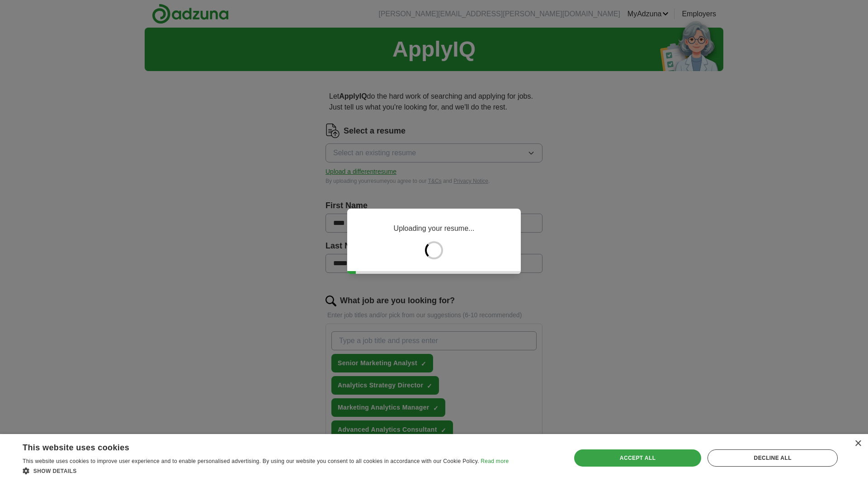 The width and height of the screenshot is (868, 482). What do you see at coordinates (254, 446) in the screenshot?
I see `div: This website uses cookies` at bounding box center [254, 446].